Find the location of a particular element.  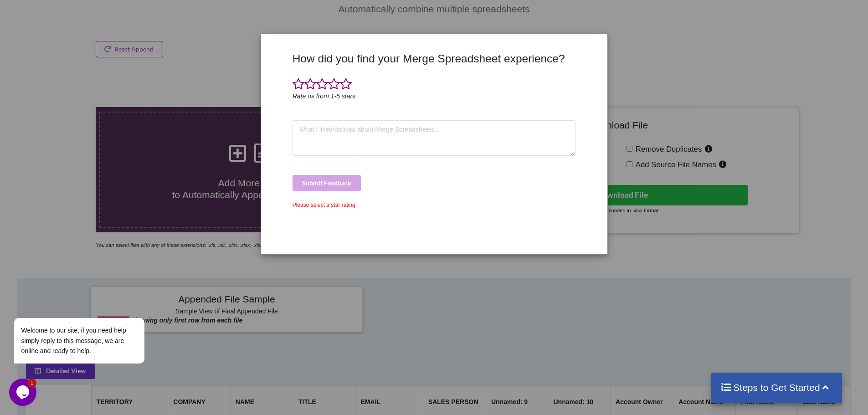

div: Please select a star rating is located at coordinates (434, 205).